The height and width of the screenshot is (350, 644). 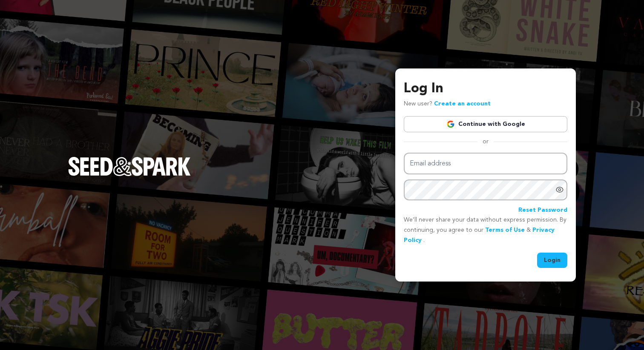 What do you see at coordinates (486, 142) in the screenshot?
I see `span: or` at bounding box center [486, 142].